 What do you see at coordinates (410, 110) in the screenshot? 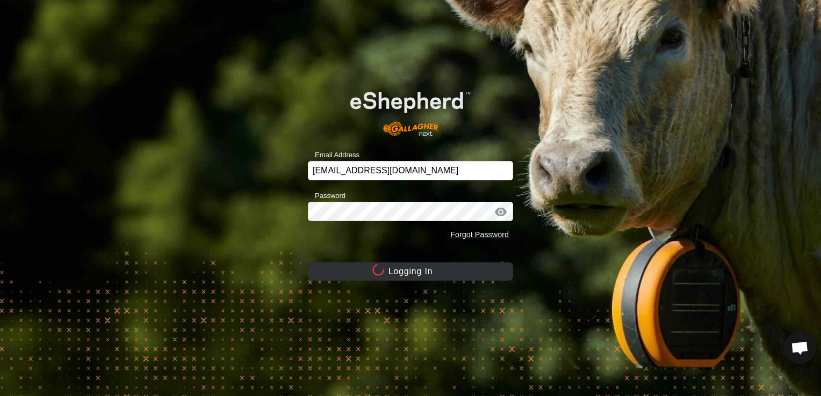
I see `img: E-shepherd Logo` at bounding box center [410, 110].